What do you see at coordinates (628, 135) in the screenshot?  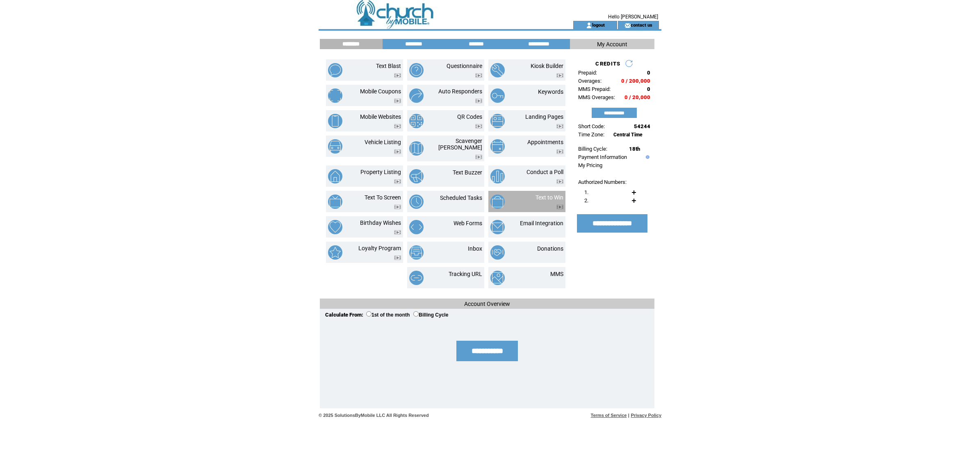 I see `span: Central Time` at bounding box center [628, 135].